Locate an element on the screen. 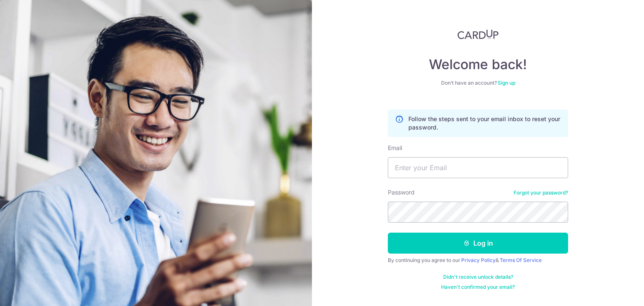  div: Don’t have an account? is located at coordinates (478, 83).